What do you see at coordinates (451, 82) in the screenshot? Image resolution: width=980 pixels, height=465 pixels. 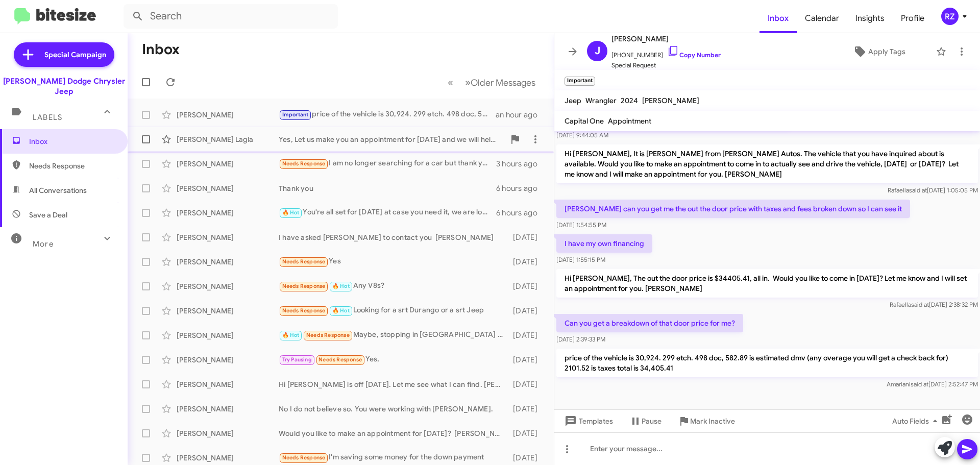 I see `button: Previous` at bounding box center [451, 82].